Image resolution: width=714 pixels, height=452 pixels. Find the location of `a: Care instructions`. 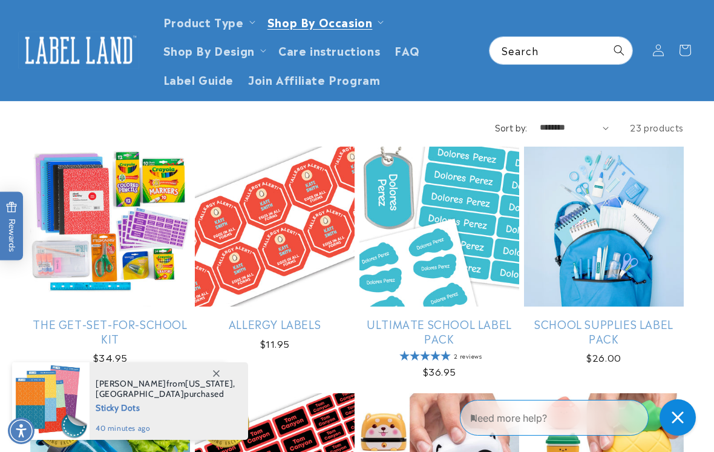

a: Care instructions is located at coordinates (329, 50).